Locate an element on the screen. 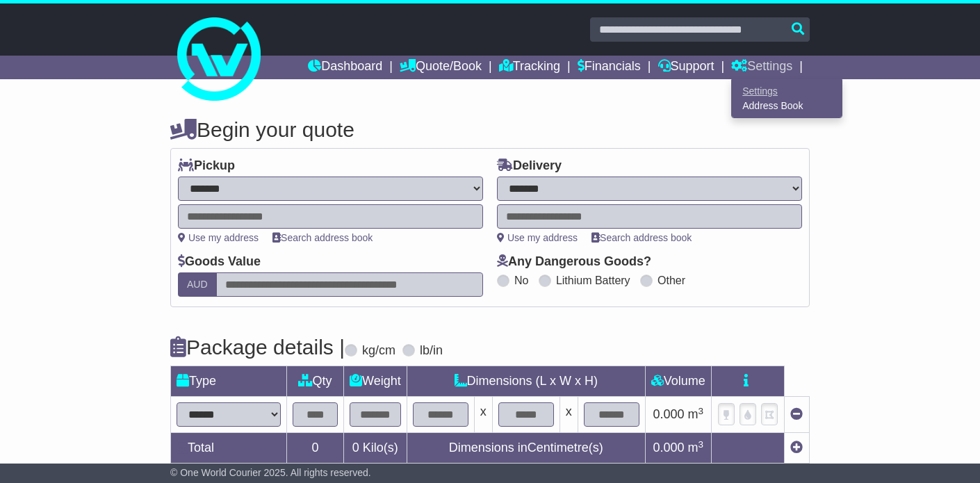 This screenshot has width=980, height=483. a: Add new item is located at coordinates (796, 448).